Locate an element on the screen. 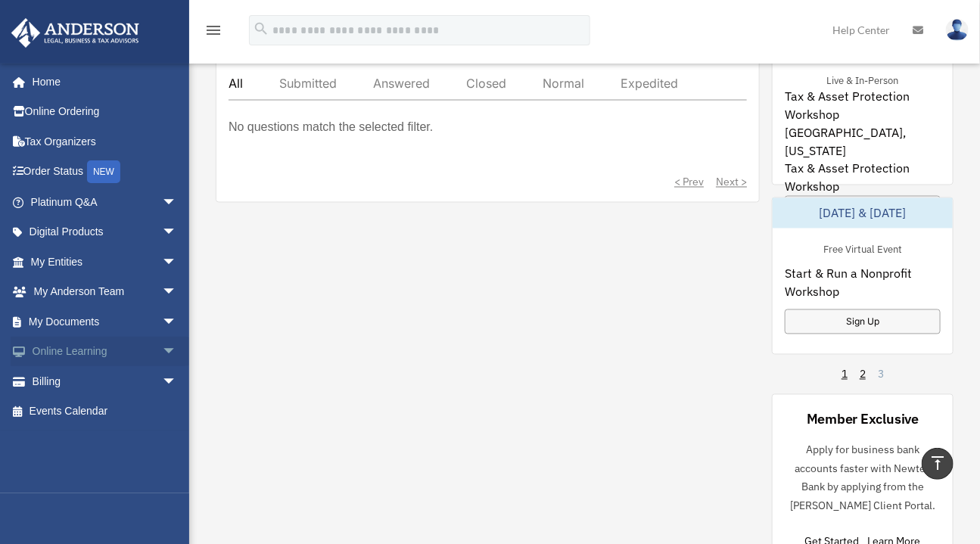 This screenshot has width=980, height=544. div: Member Exclusive is located at coordinates (863, 420).